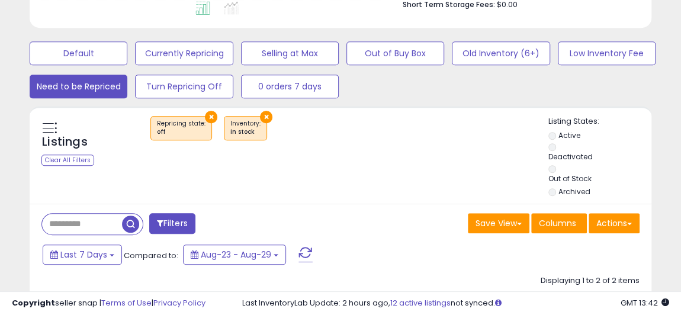 The height and width of the screenshot is (315, 681). Describe the element at coordinates (600, 121) in the screenshot. I see `p: Listing States:` at that location.